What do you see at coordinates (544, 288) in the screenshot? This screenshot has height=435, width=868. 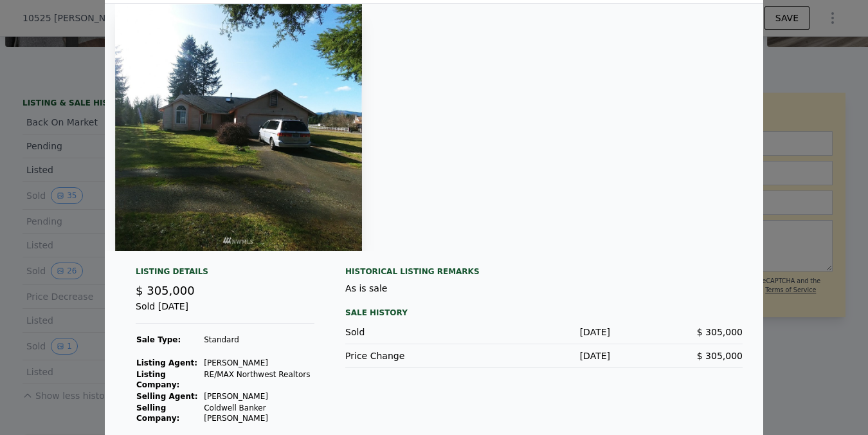 I see `div: As is sale` at bounding box center [544, 288].